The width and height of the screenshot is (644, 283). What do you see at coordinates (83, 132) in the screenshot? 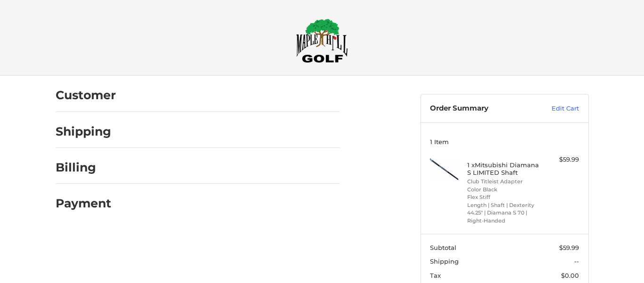
I see `h2: Shipping` at bounding box center [83, 132].